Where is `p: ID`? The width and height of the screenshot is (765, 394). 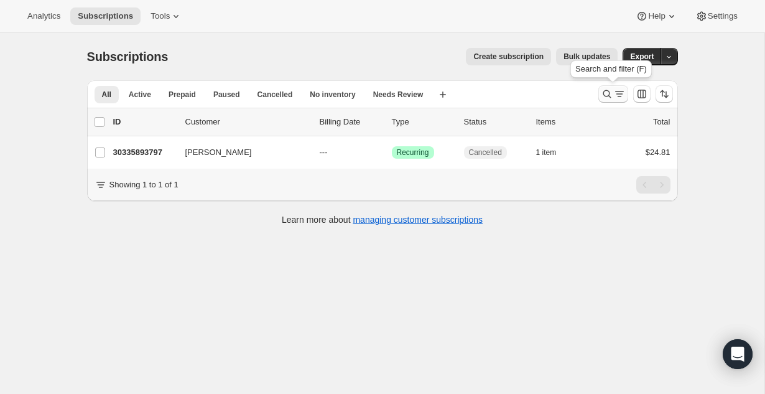
p: ID is located at coordinates (144, 122).